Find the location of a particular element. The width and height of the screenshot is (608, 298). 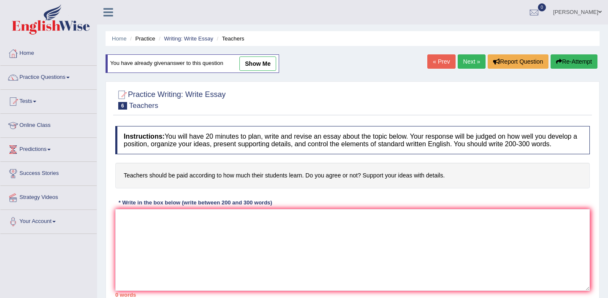

a: Success Stories is located at coordinates (49, 173).